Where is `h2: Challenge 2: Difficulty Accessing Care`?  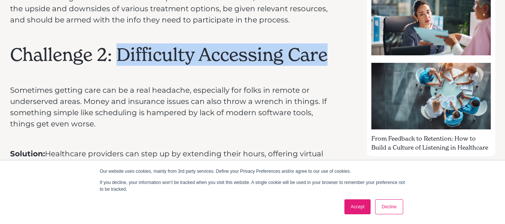 h2: Challenge 2: Difficulty Accessing Care is located at coordinates (170, 55).